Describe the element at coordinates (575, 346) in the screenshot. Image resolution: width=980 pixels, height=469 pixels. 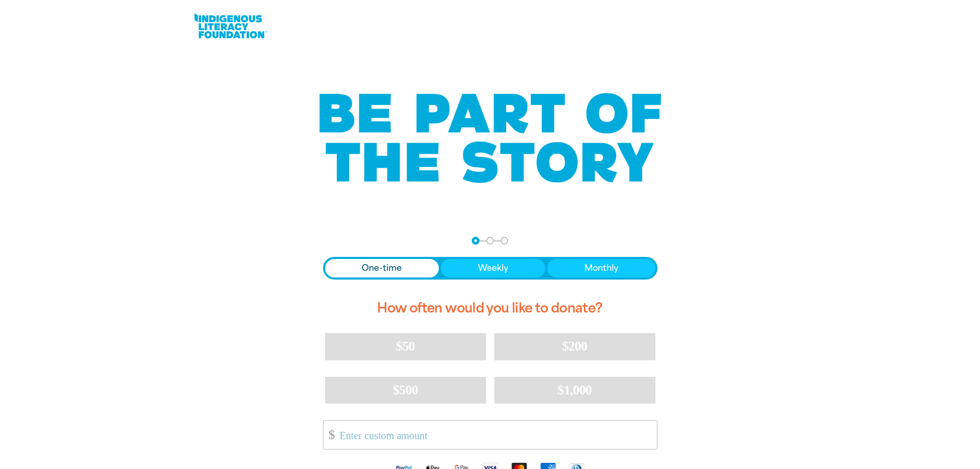
I see `button: $200` at that location.